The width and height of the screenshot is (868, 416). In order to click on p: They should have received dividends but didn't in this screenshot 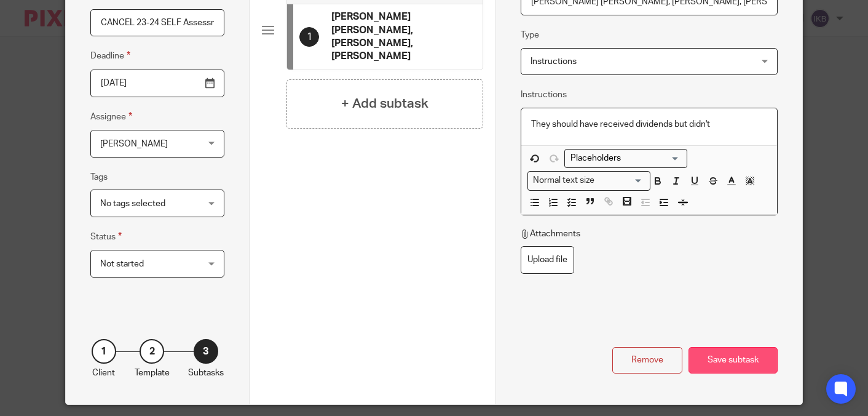, I will do `click(649, 124)`.